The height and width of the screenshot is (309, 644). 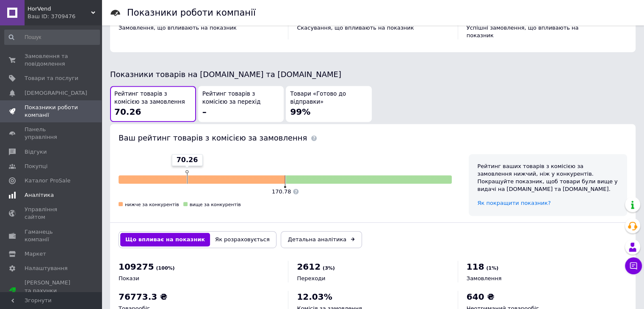 What do you see at coordinates (241, 98) in the screenshot?
I see `span: Рейтинг товарів з комісією за перехід` at bounding box center [241, 98].